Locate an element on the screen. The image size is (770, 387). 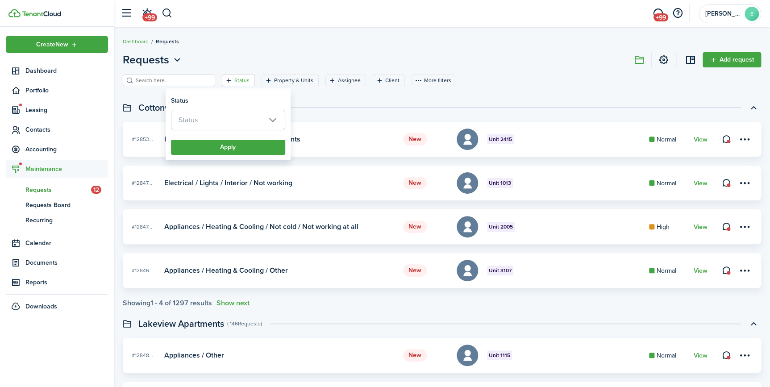
badge: Unit 2005 is located at coordinates (501, 227).